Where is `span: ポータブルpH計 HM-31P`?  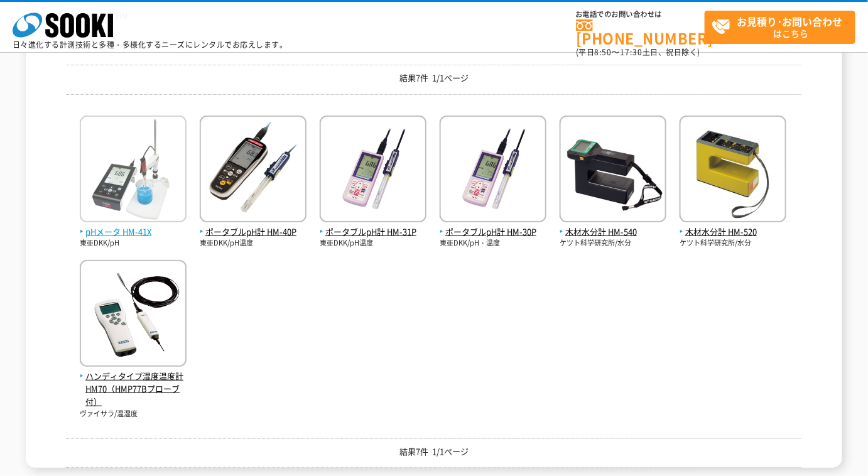 span: ポータブルpH計 HM-31P is located at coordinates (373, 232).